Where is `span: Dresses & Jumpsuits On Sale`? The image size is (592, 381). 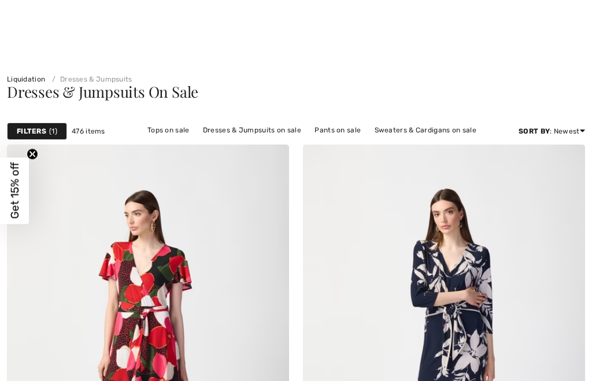 span: Dresses & Jumpsuits On Sale is located at coordinates (102, 91).